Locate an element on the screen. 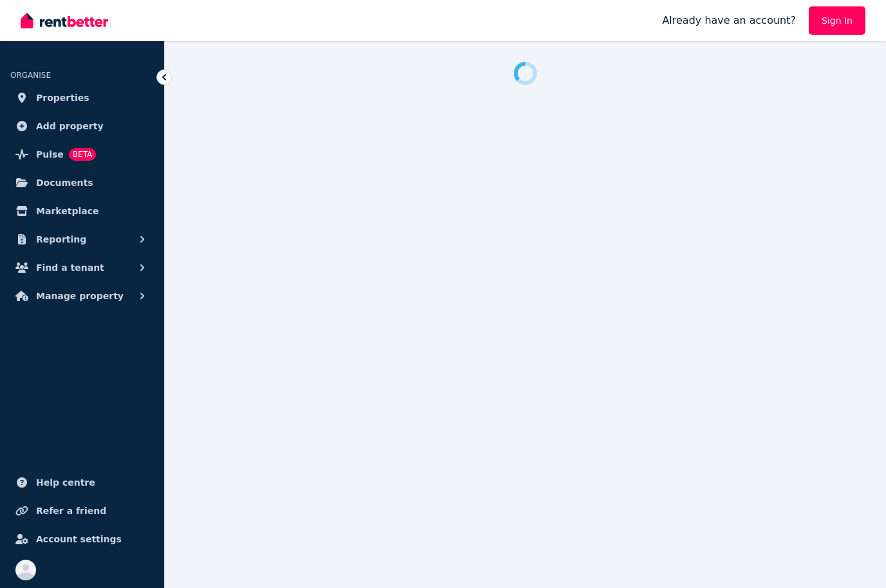 This screenshot has width=886, height=588. a: Refer a friend is located at coordinates (82, 511).